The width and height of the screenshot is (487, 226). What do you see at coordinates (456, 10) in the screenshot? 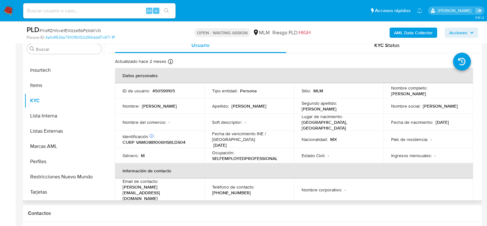
I see `p: diego.ortizcastro@mercadolibre.com.mx` at bounding box center [456, 10].